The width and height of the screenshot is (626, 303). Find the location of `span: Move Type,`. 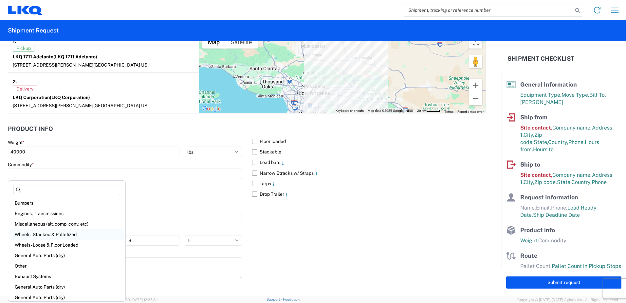

span: Move Type, is located at coordinates (575, 95).